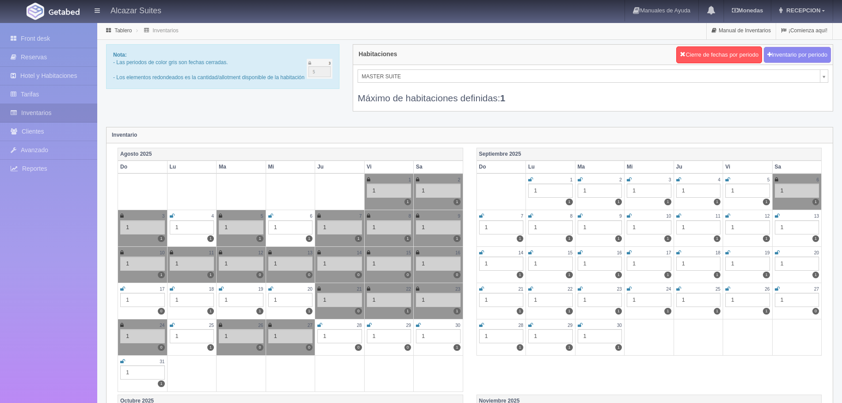  I want to click on button: Cierre de fechas por periodo, so click(719, 55).